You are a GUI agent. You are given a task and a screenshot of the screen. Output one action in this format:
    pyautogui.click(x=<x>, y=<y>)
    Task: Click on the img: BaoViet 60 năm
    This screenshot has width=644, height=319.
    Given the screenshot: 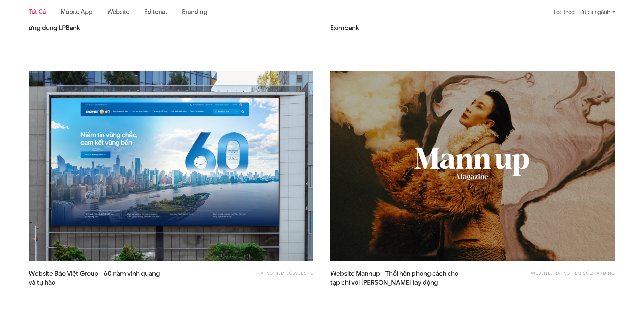 What is the action you would take?
    pyautogui.click(x=171, y=166)
    